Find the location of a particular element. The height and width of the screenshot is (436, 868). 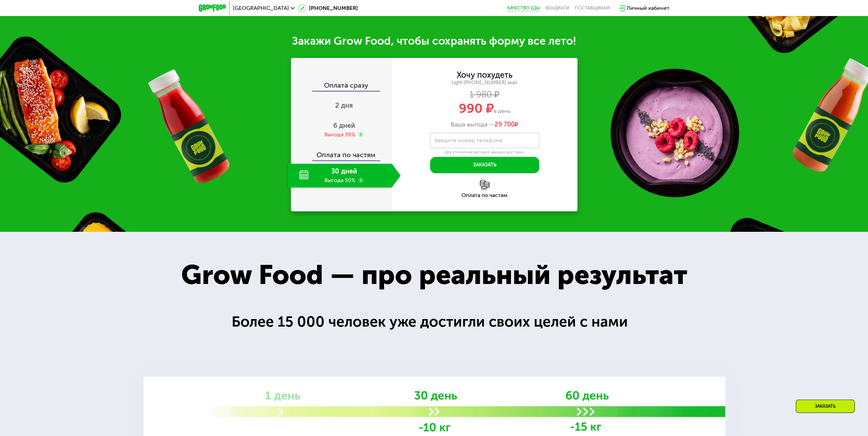

div: Ваша выгода — is located at coordinates (484, 124).